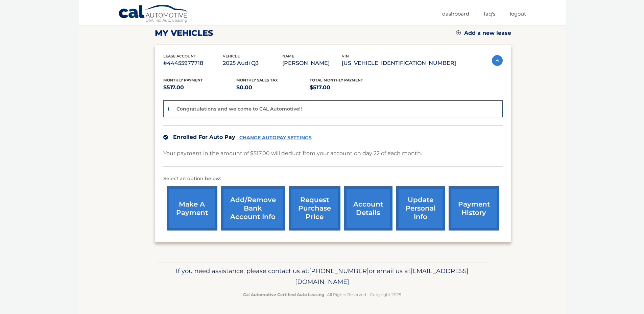  What do you see at coordinates (474, 208) in the screenshot?
I see `a: payment history` at bounding box center [474, 208].